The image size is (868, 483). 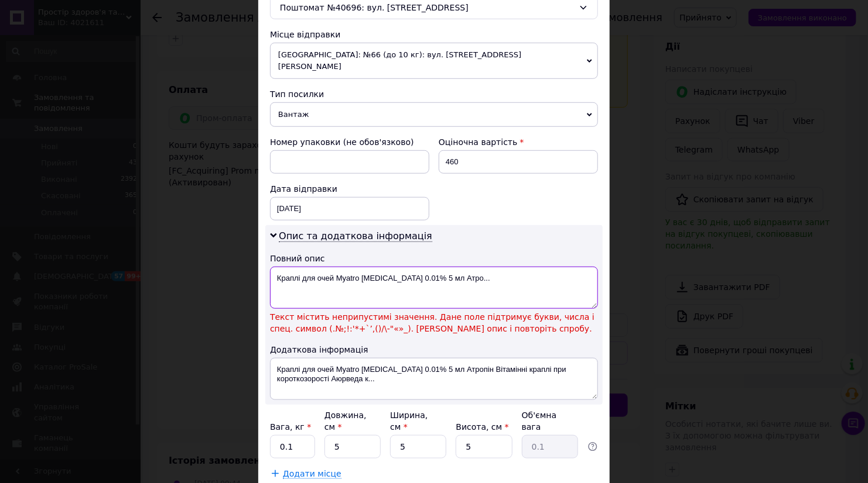 What do you see at coordinates (482, 427) in the screenshot?
I see `label: Висота, см` at bounding box center [482, 427].